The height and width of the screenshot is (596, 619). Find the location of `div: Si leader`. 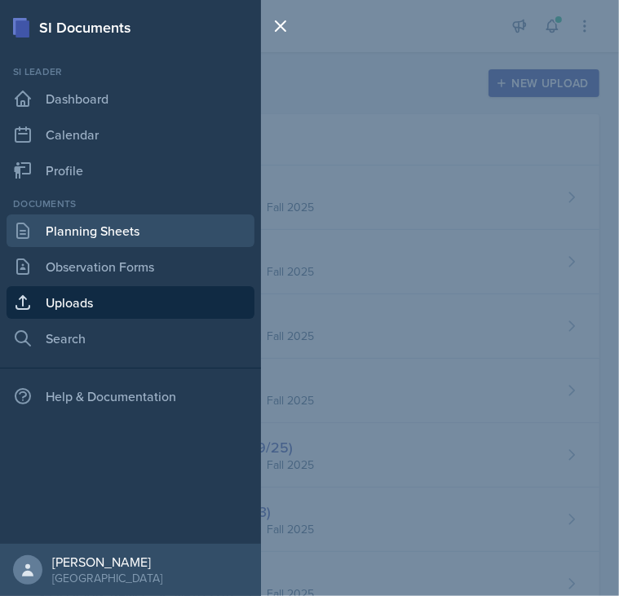

div: Si leader is located at coordinates (130, 72).